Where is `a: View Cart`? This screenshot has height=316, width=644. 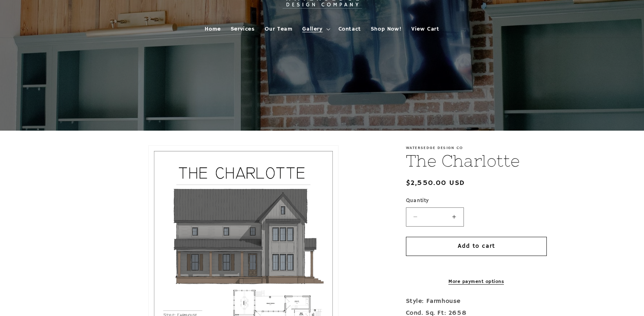
a: View Cart is located at coordinates (425, 29).